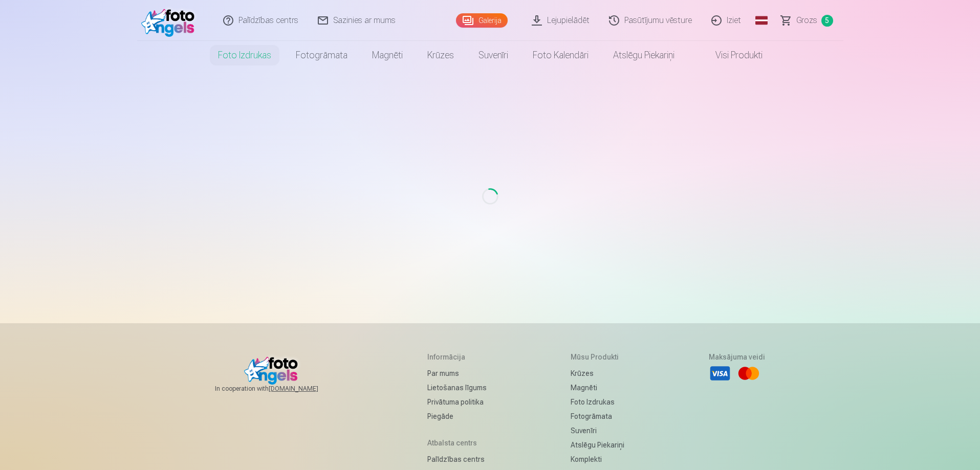  What do you see at coordinates (806, 21) in the screenshot?
I see `span: Grozs` at bounding box center [806, 21].